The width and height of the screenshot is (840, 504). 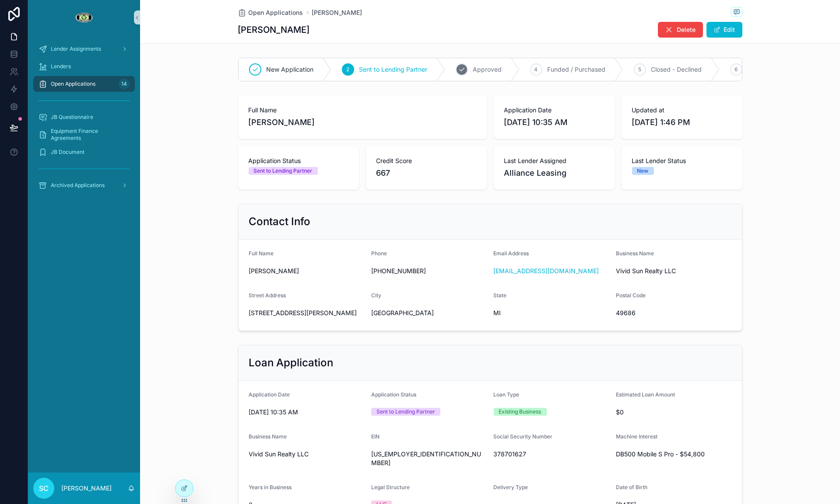 What do you see at coordinates (631, 295) in the screenshot?
I see `span: Postal Code` at bounding box center [631, 295].